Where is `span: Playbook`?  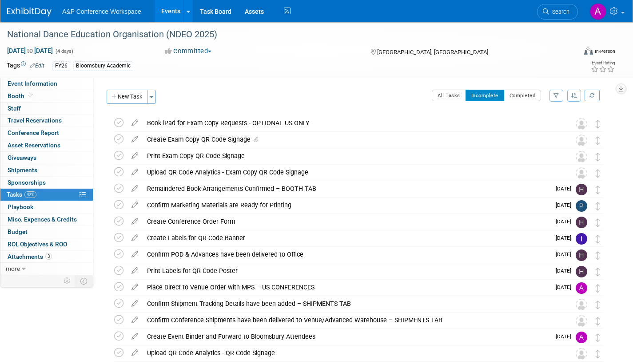 span: Playbook is located at coordinates (20, 207).